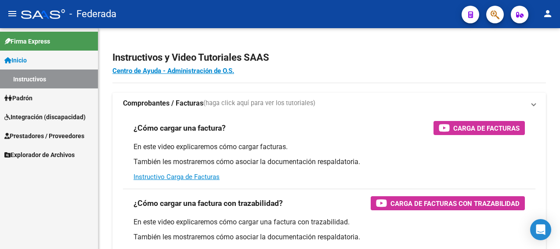  I want to click on span: Integración (discapacidad), so click(45, 117).